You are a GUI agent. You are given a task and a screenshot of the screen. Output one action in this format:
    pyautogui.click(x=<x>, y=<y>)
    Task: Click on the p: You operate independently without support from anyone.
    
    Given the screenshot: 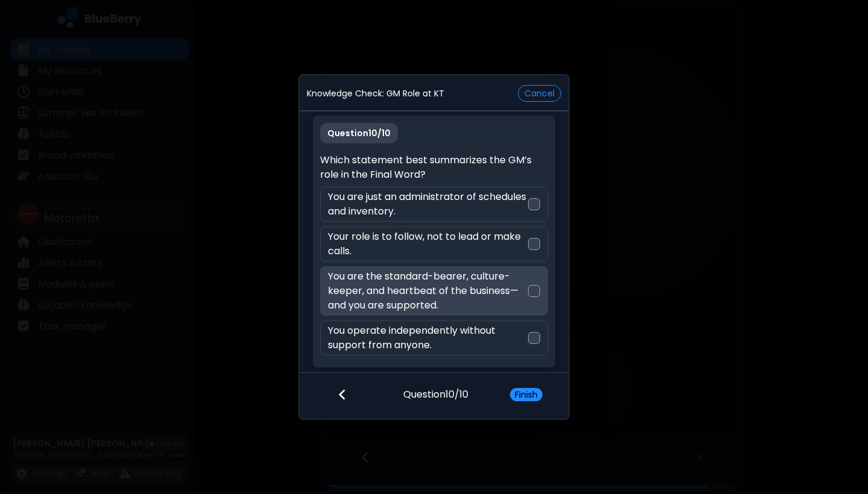 What is the action you would take?
    pyautogui.click(x=427, y=338)
    